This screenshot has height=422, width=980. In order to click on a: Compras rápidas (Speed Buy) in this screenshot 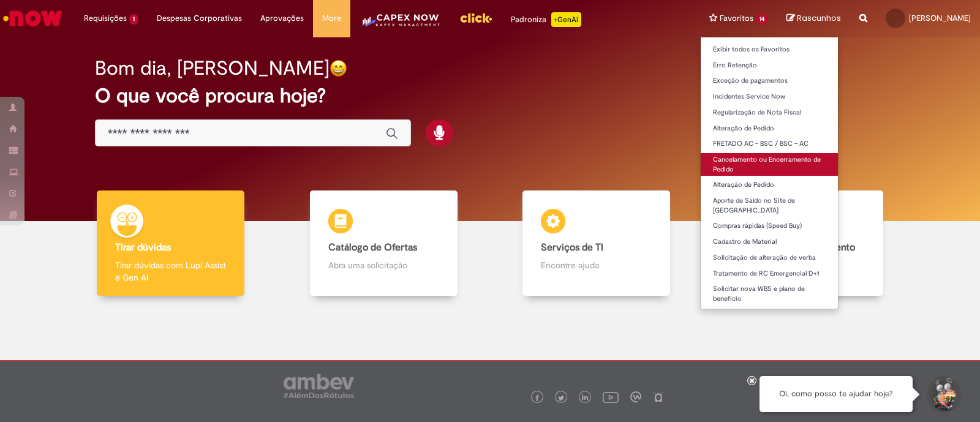, I will do `click(769, 226)`.